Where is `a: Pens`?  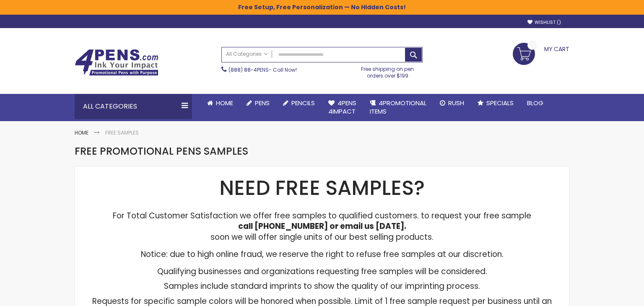
a: Pens is located at coordinates (258, 103).